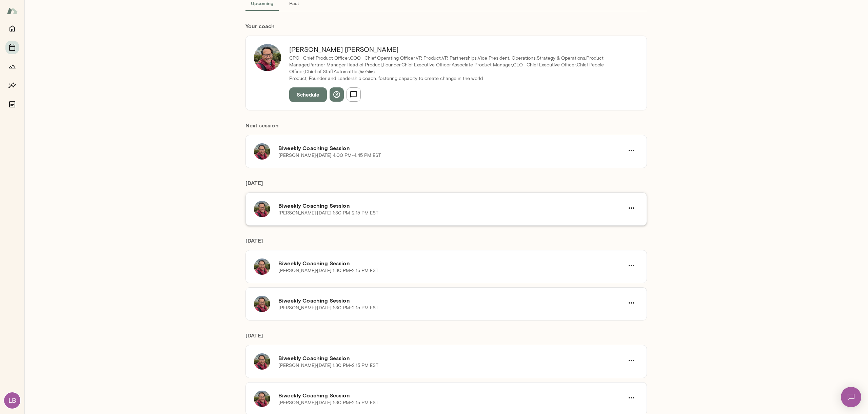  What do you see at coordinates (337, 95) in the screenshot?
I see `button: View profile` at bounding box center [337, 95].